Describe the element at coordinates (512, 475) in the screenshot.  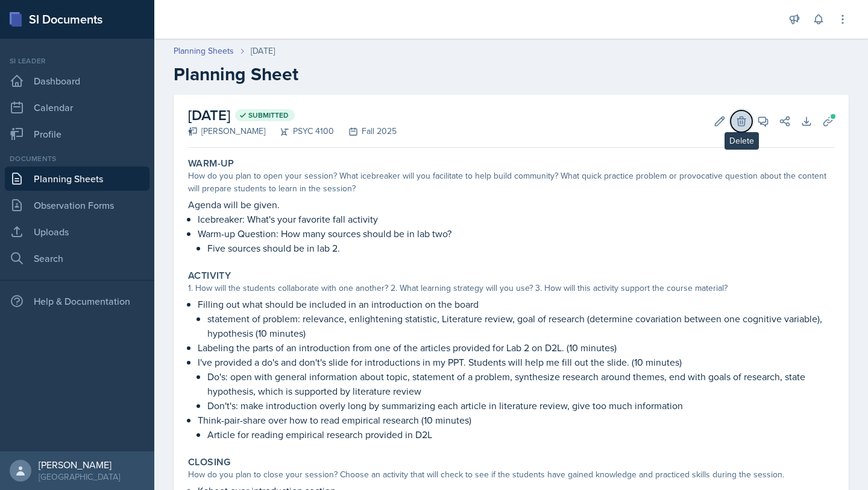
I see `div: How do you plan to close your session? Choose an activity that will check to see if the students ...` at that location.